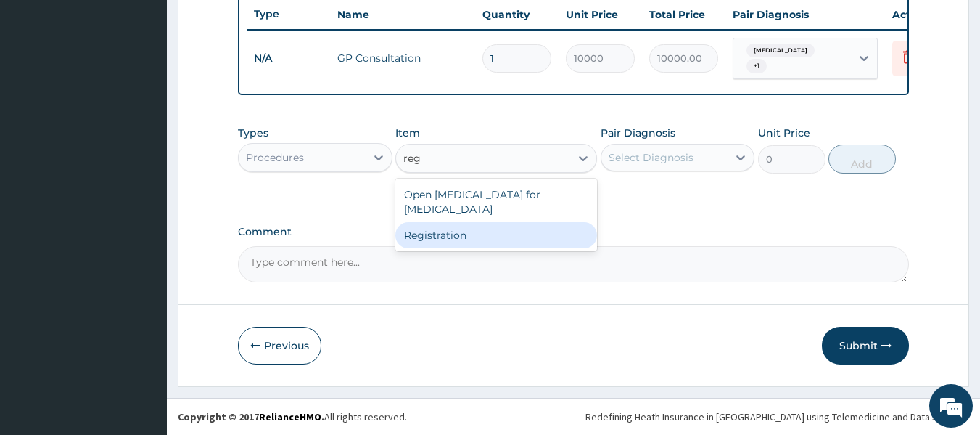 The image size is (980, 435). Describe the element at coordinates (862, 159) in the screenshot. I see `button: Add` at that location.